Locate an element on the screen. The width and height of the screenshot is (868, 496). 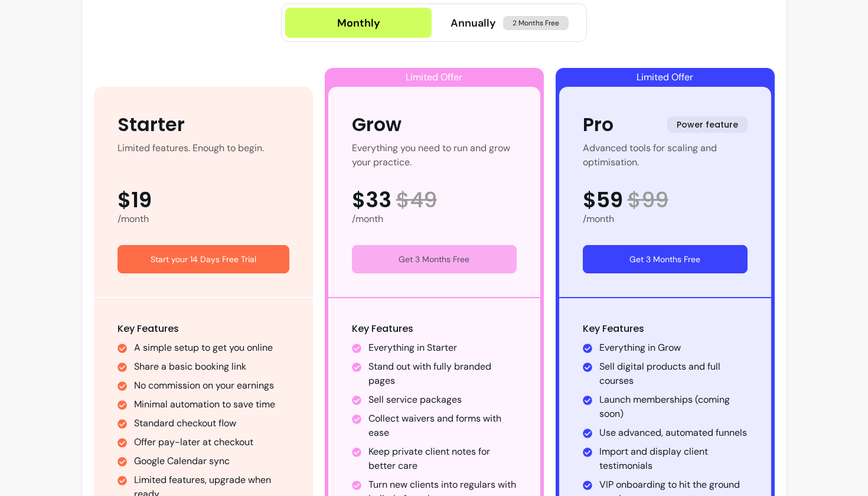
li: Stand out with fully branded pages is located at coordinates (442, 374).